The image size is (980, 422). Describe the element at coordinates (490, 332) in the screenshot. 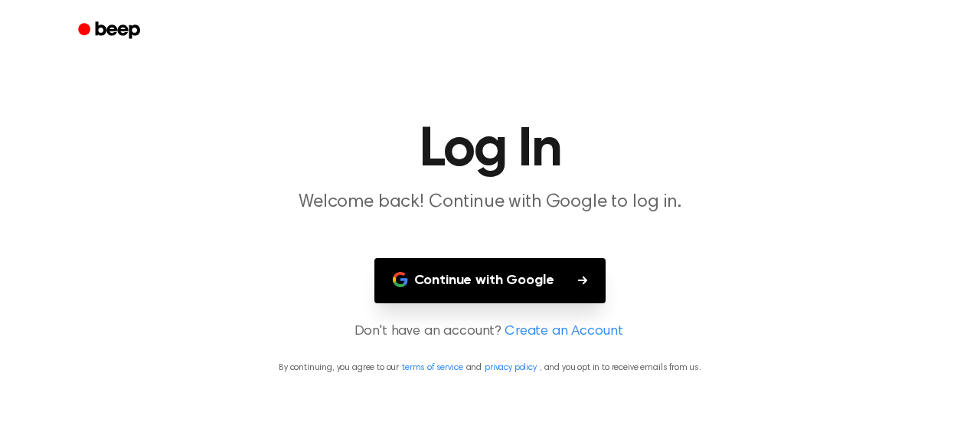

I see `p: Don't have an account?` at that location.